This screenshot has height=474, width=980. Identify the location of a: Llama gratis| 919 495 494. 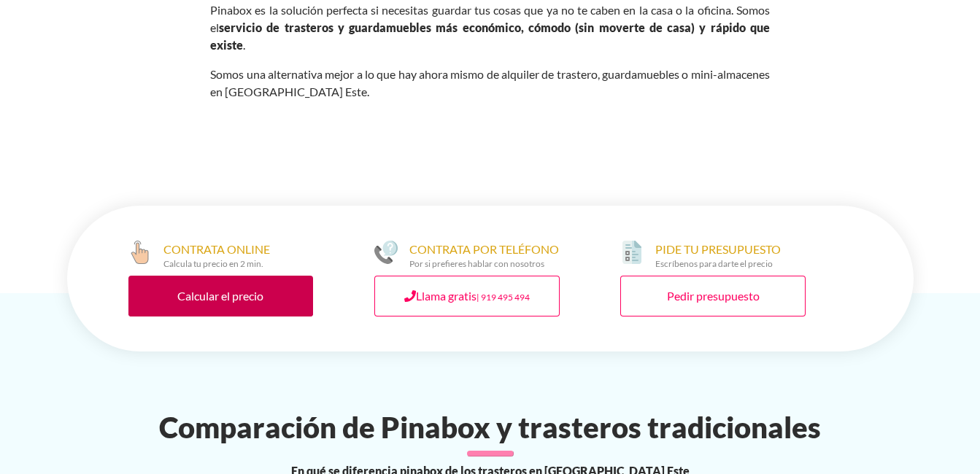
(467, 296).